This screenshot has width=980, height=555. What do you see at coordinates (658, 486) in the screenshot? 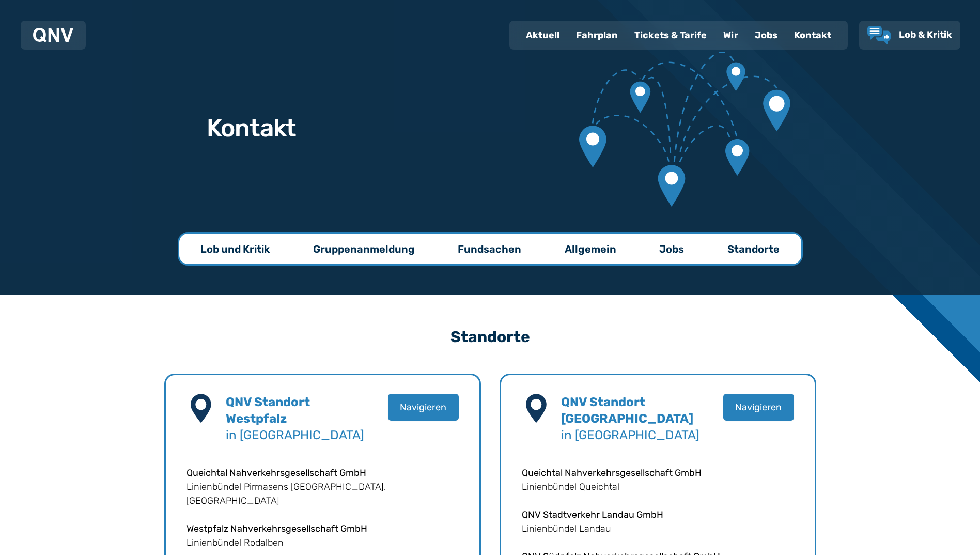
I see `p: Linienbündel Queichtal` at bounding box center [658, 486].